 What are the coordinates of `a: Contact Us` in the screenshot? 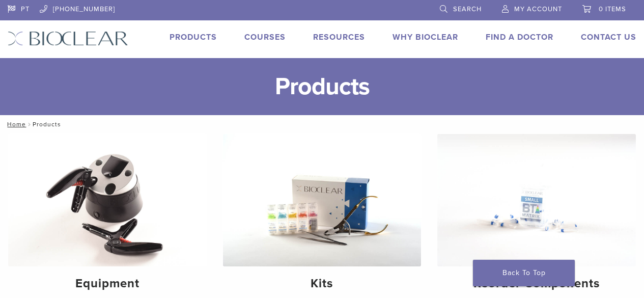 It's located at (609, 37).